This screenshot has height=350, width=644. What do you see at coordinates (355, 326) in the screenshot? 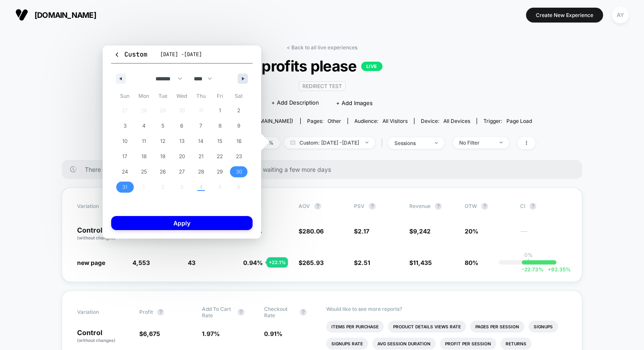
I see `li: Items Per Purchase` at bounding box center [355, 326].